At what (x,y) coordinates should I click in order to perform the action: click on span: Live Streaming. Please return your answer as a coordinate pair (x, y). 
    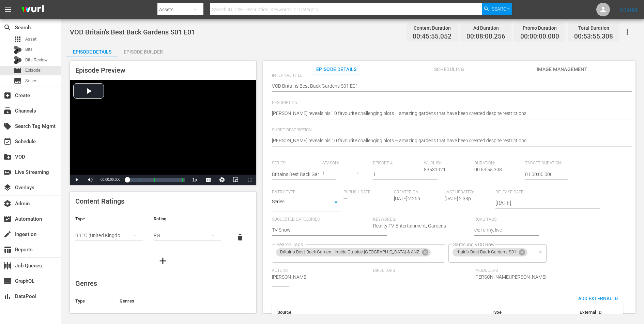
    Looking at the image, I should click on (8, 172).